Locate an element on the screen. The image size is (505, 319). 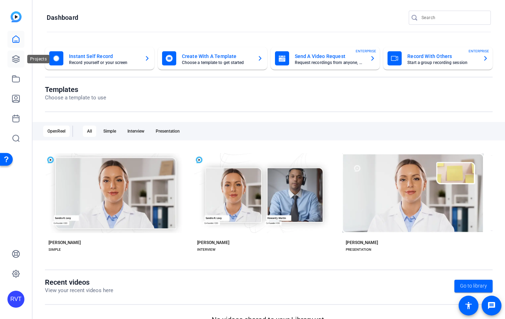
div: Simple is located at coordinates (110, 131).